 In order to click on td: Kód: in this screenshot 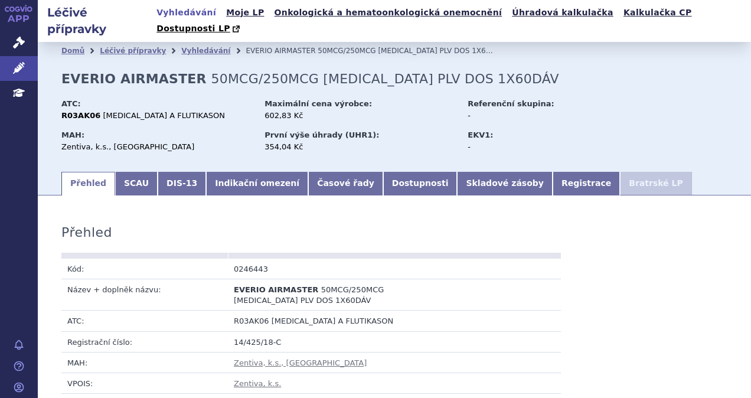, I will do `click(145, 269)`.